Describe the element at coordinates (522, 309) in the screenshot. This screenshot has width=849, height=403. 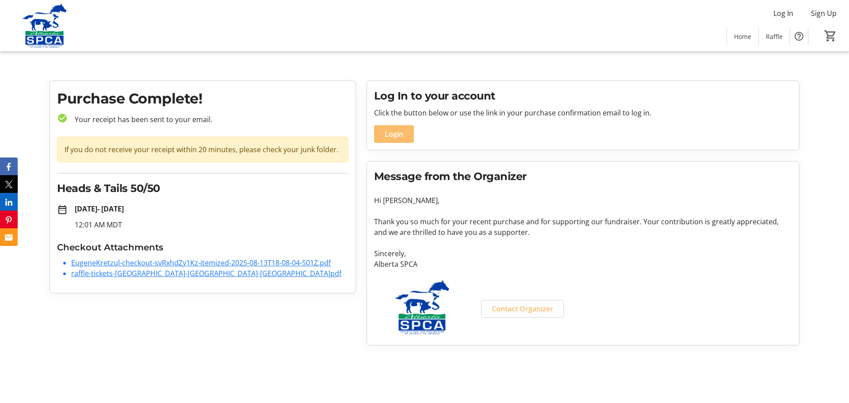
I see `span: Contact Organizer` at that location.